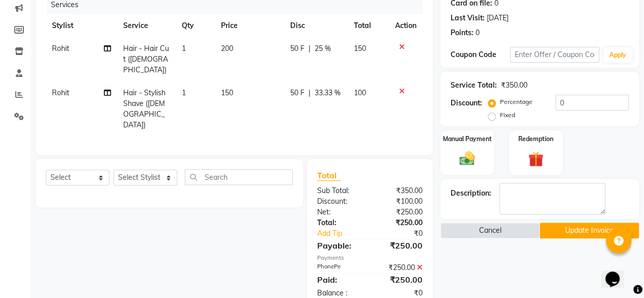 This screenshot has width=644, height=298. What do you see at coordinates (462, 32) in the screenshot?
I see `div: Points:` at bounding box center [462, 32].